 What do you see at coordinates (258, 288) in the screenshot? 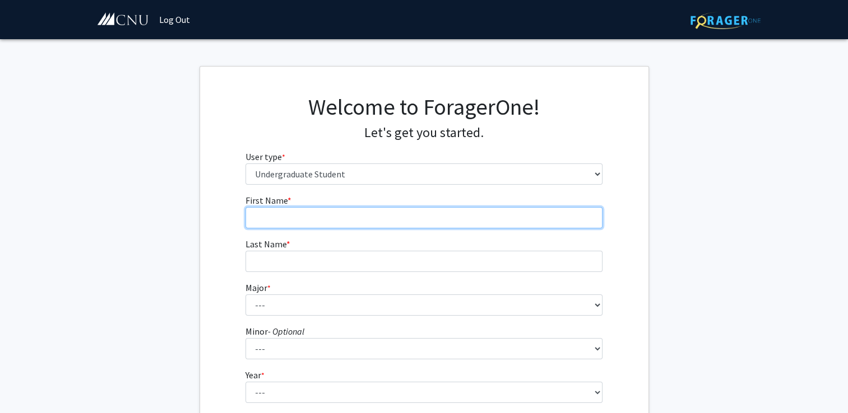
I see `label: Major` at bounding box center [258, 288].